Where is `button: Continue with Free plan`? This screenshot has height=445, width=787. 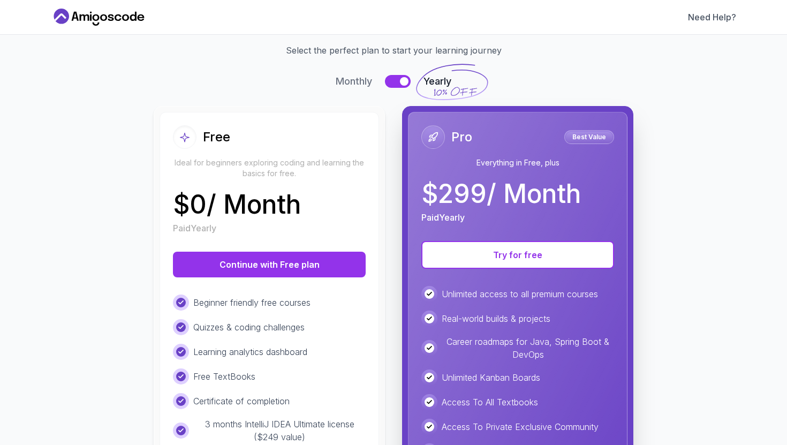
button: Continue with Free plan is located at coordinates (269, 265).